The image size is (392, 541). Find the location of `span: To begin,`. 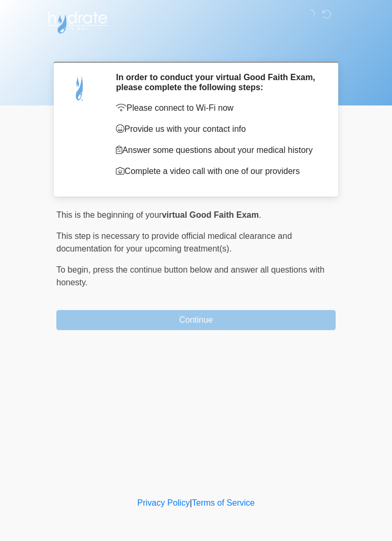

span: To begin, is located at coordinates (74, 269).